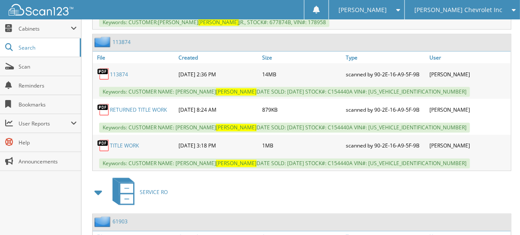 The height and width of the screenshot is (235, 520). Describe the element at coordinates (44, 28) in the screenshot. I see `span: Cabinets` at that location.